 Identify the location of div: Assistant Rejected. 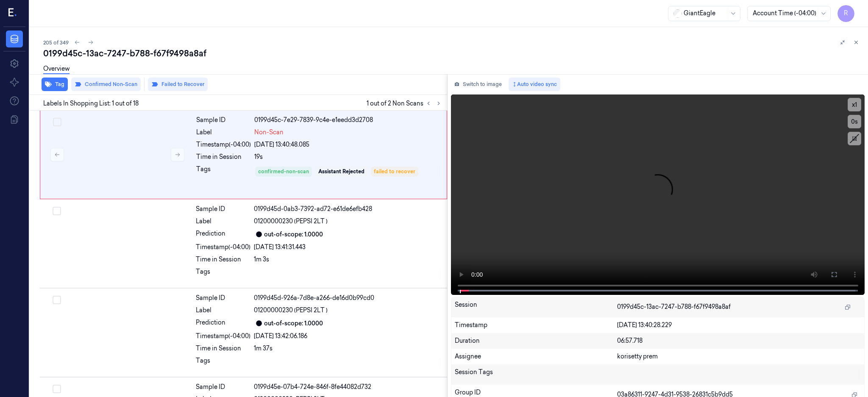
(341, 172).